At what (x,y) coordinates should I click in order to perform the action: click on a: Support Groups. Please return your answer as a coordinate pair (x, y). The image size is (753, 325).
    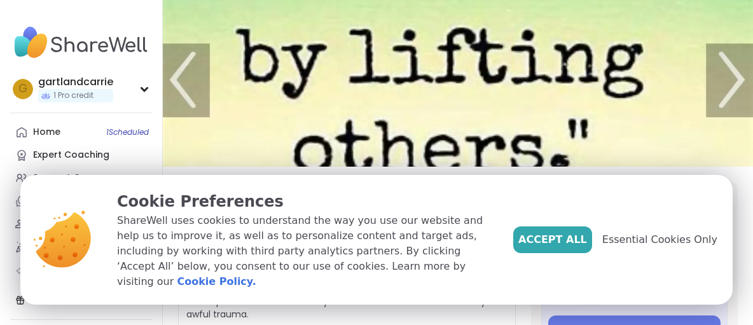
    Looking at the image, I should click on (81, 178).